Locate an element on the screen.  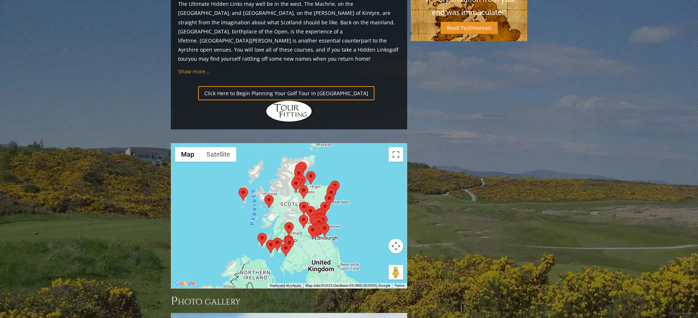
button: Show satellite imagery is located at coordinates (218, 154).